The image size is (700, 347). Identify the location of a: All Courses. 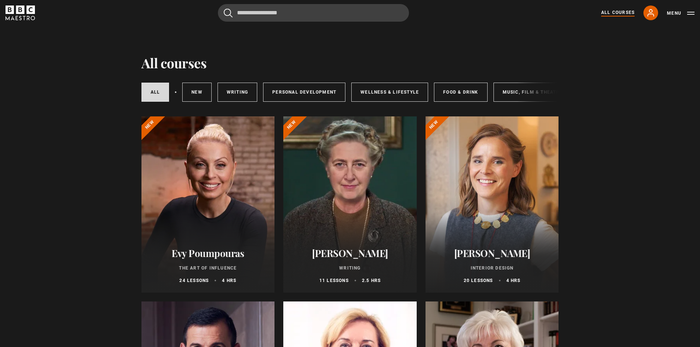
(618, 13).